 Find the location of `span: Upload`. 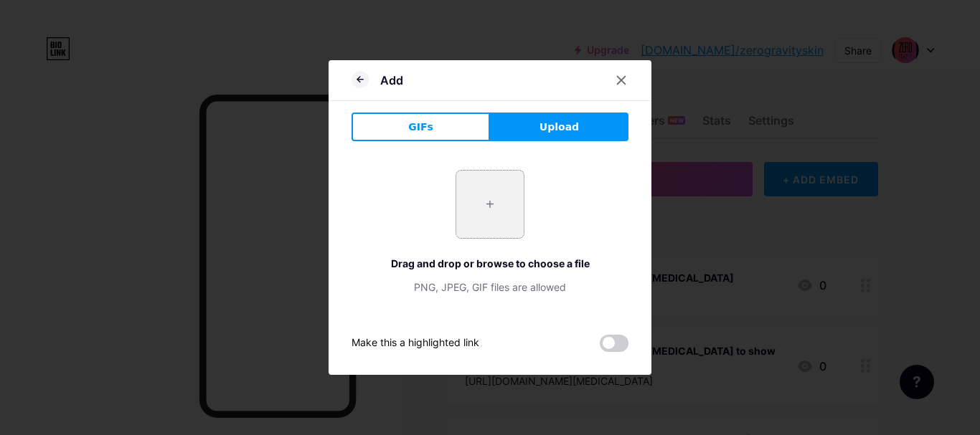

span: Upload is located at coordinates (559, 127).